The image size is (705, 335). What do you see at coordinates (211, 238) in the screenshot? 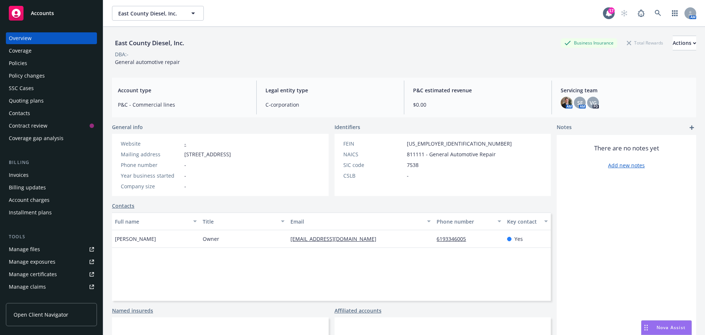
I see `span: Owner` at bounding box center [211, 238].